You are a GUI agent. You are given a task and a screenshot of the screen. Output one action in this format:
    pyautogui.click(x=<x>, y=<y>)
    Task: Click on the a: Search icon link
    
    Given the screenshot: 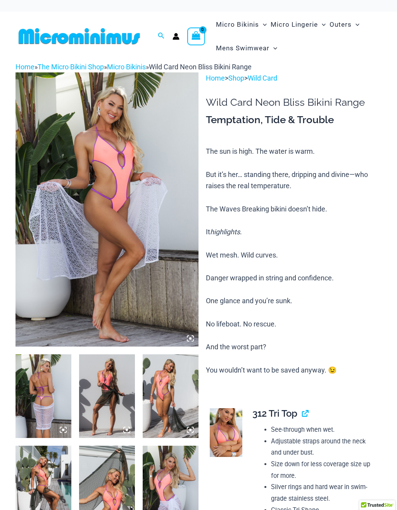 What is the action you would take?
    pyautogui.click(x=161, y=36)
    